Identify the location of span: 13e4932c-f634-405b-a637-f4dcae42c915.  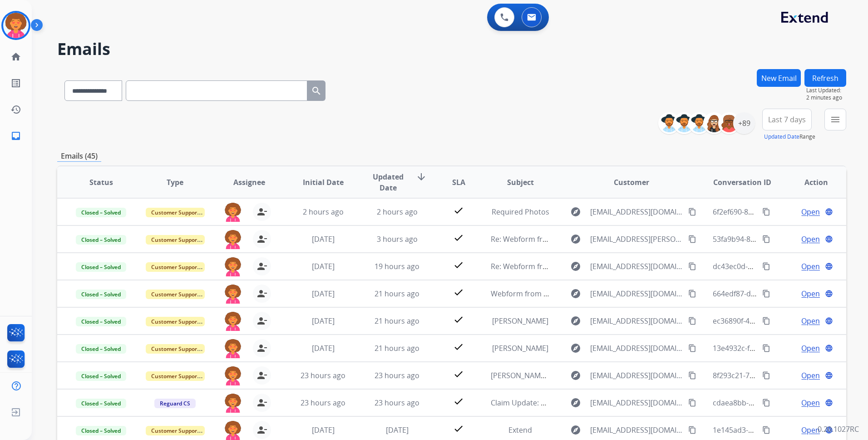
(781, 349).